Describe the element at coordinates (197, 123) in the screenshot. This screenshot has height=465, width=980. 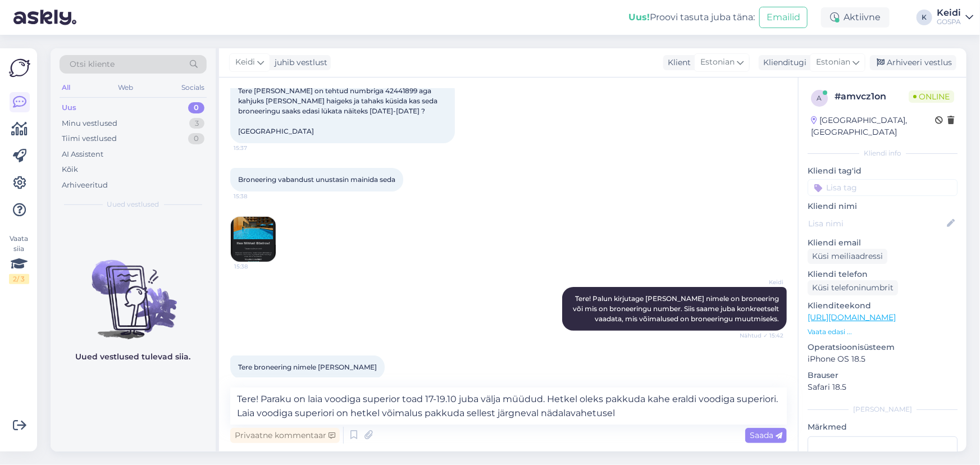
I see `div: 3` at that location.